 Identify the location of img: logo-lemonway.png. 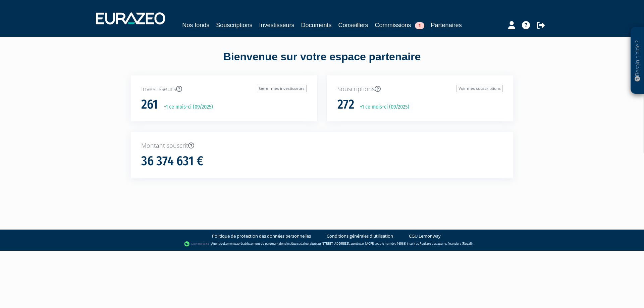
(197, 244).